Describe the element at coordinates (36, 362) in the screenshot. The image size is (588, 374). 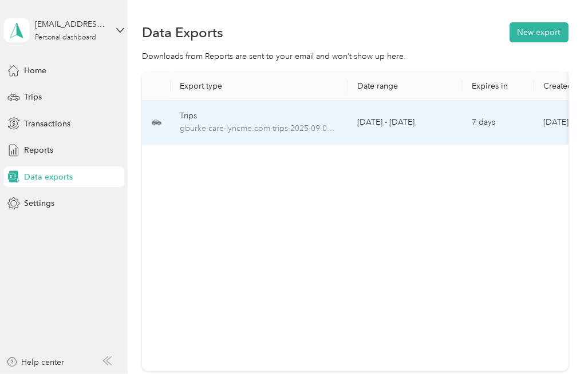
I see `button: Help center` at that location.